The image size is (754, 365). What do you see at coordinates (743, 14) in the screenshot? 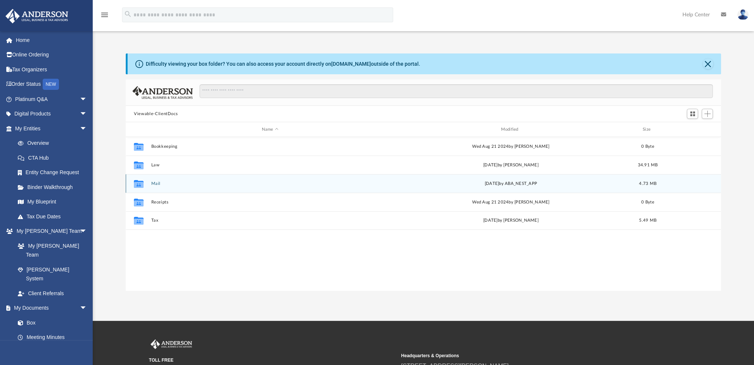
I see `img: User Pic` at bounding box center [743, 14].